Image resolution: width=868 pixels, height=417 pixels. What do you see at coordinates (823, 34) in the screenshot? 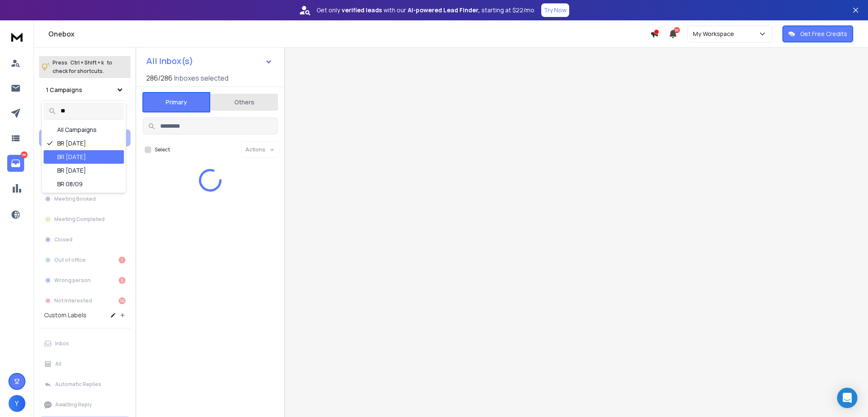
I see `p: Get Free Credits` at bounding box center [823, 34].